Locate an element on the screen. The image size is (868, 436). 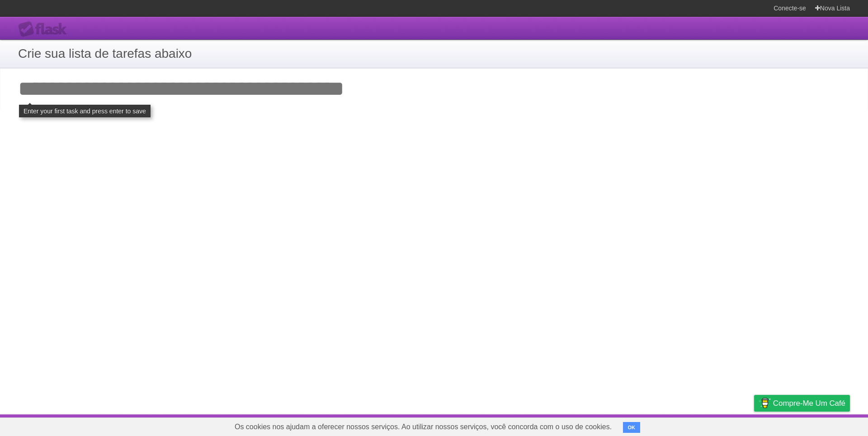
a: Privacidade is located at coordinates (761, 426).